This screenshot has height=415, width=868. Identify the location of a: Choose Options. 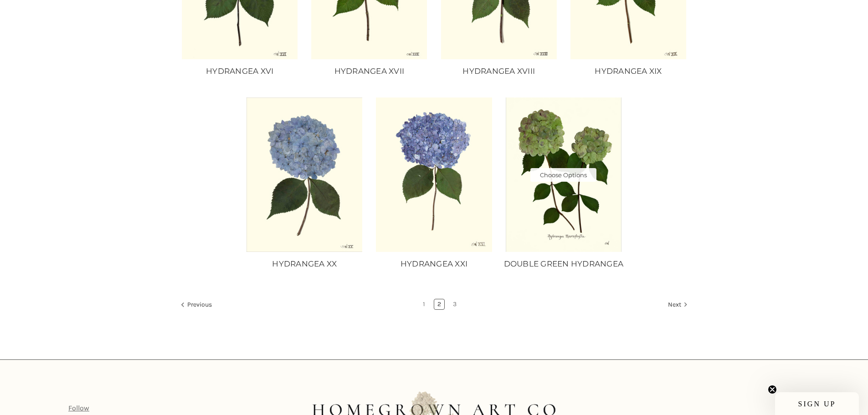
(563, 174).